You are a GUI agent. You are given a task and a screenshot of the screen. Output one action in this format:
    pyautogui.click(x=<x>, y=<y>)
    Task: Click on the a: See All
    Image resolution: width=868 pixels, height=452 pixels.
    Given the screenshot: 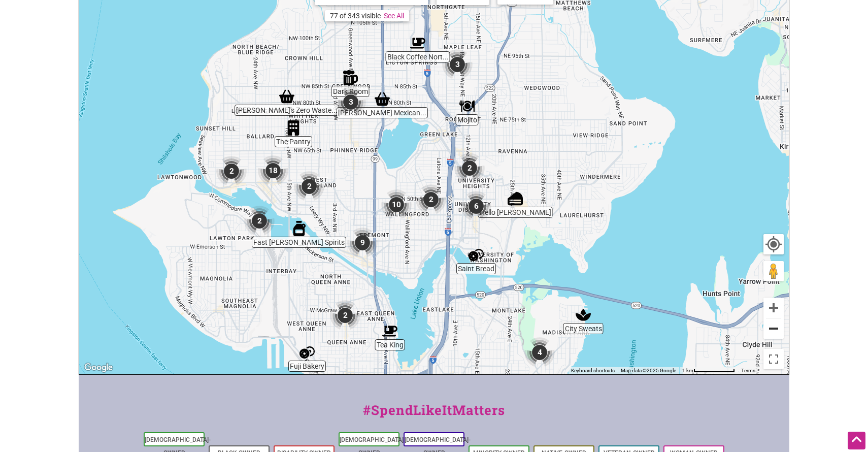 What is the action you would take?
    pyautogui.click(x=394, y=16)
    